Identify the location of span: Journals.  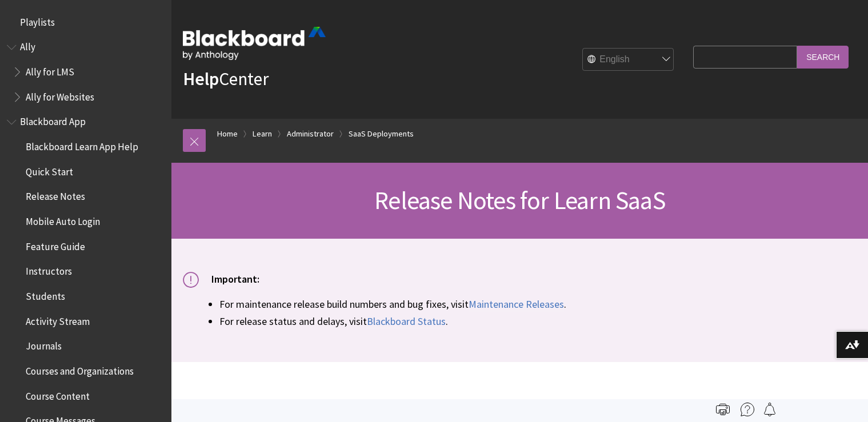
(43, 344).